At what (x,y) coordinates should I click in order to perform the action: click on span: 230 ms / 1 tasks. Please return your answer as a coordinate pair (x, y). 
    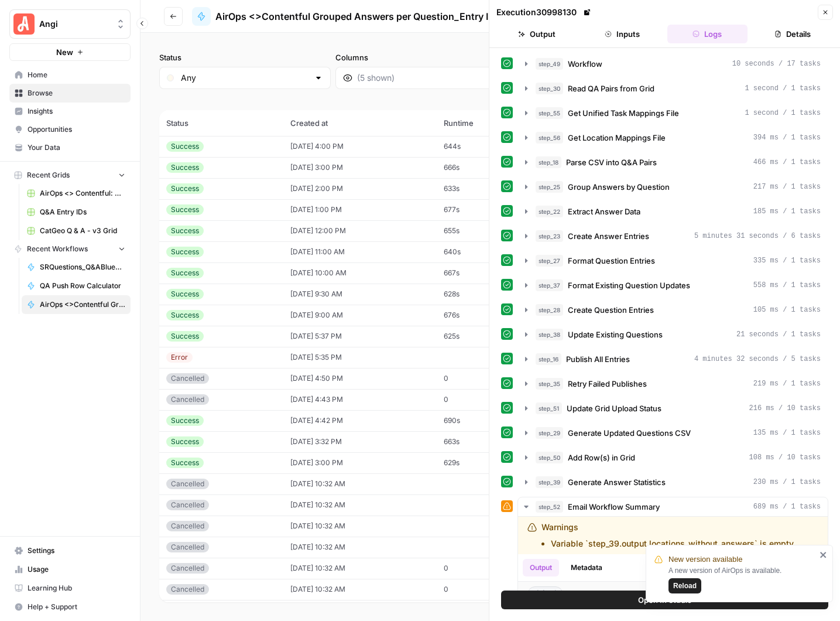
    Looking at the image, I should click on (787, 482).